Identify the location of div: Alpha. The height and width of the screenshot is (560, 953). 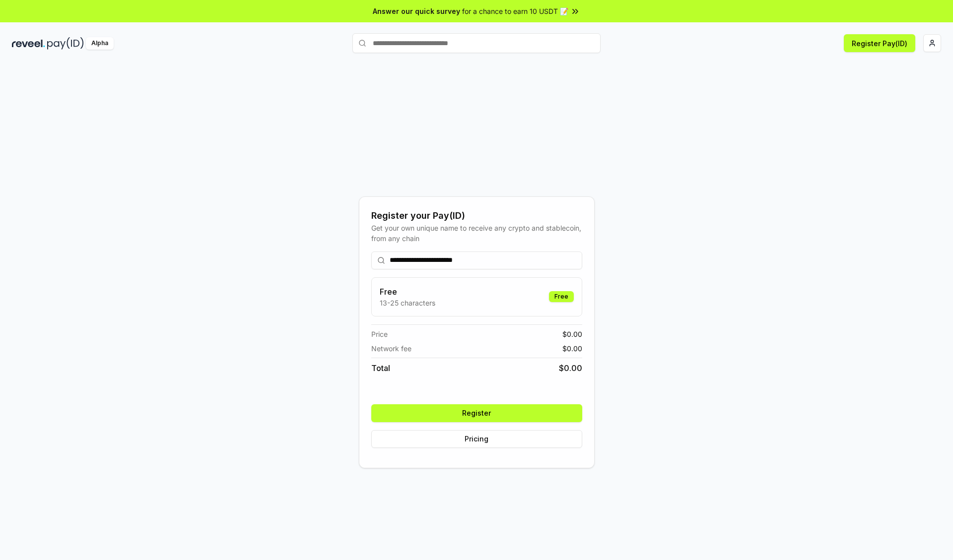
(99, 43).